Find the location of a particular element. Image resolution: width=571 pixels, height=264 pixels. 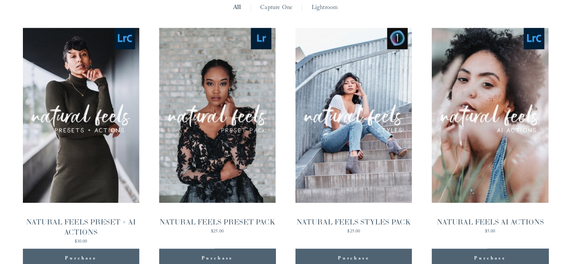

div: NATURAL FEELS PRESET + AI ACTIONS is located at coordinates (81, 227).